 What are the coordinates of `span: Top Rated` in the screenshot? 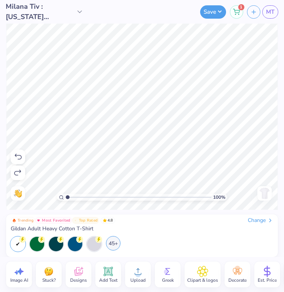 It's located at (88, 220).